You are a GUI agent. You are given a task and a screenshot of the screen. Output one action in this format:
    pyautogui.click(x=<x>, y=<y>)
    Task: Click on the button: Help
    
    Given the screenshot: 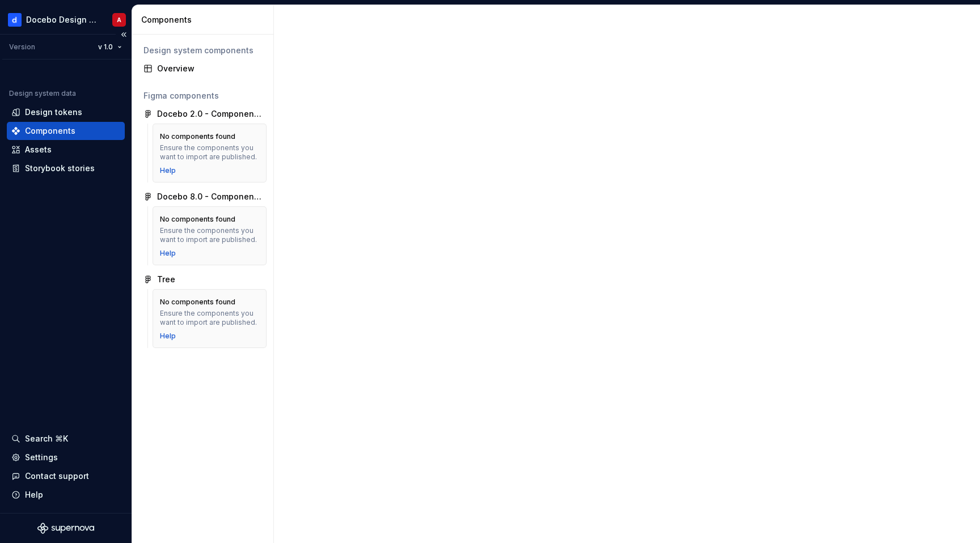 What is the action you would take?
    pyautogui.click(x=66, y=495)
    